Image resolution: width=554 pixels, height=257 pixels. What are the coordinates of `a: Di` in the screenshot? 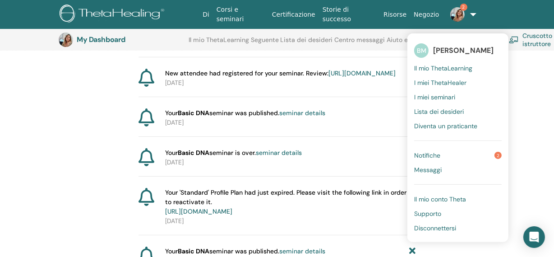 It's located at (206, 14).